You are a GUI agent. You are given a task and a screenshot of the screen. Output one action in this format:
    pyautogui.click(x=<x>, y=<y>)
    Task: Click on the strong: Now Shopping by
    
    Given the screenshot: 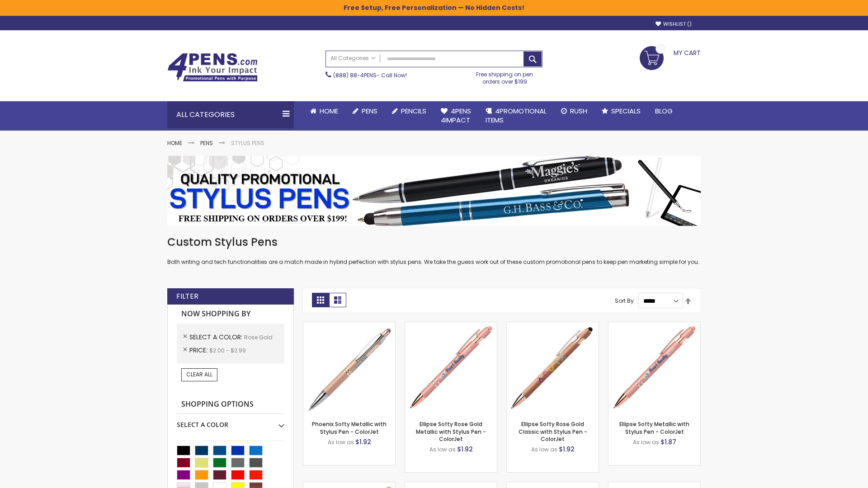 What is the action you would take?
    pyautogui.click(x=231, y=314)
    